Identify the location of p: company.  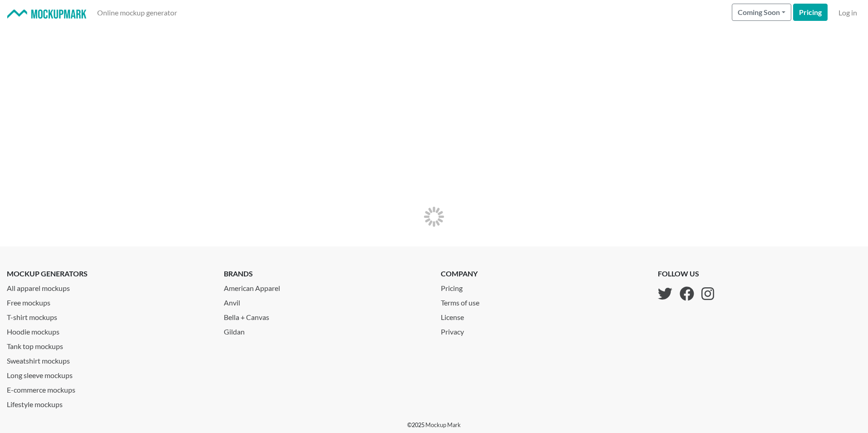
(464, 274).